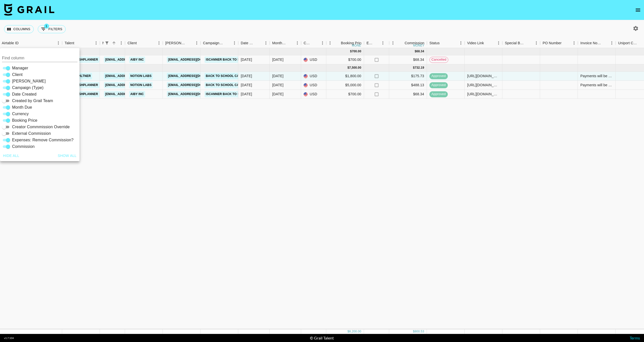 The image size is (644, 342). What do you see at coordinates (414, 43) in the screenshot?
I see `div: Commission` at bounding box center [414, 43].